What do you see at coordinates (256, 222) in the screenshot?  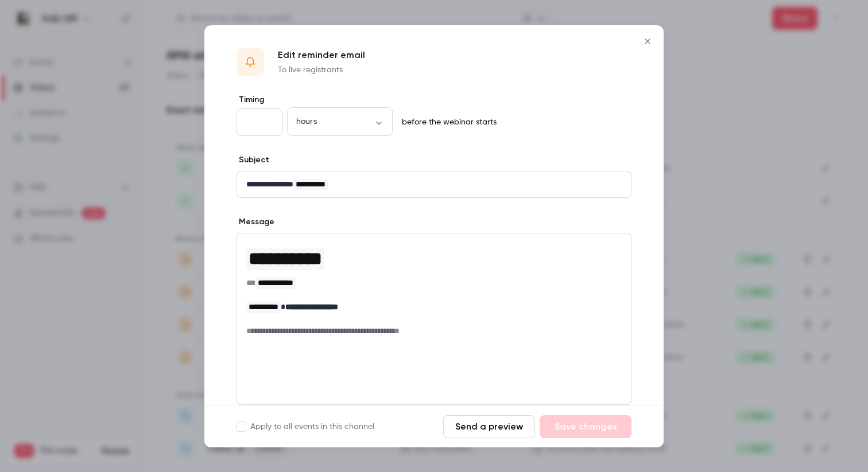 I see `label: Message` at bounding box center [256, 222].